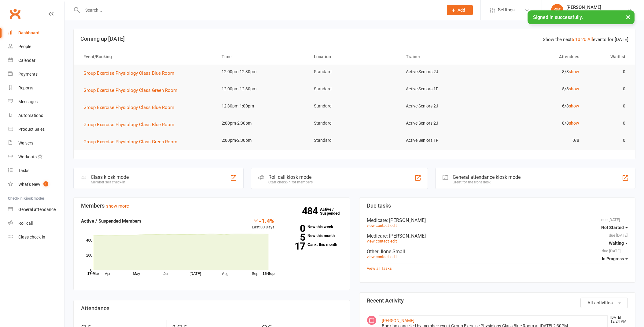 This screenshot has height=327, width=644. I want to click on a: Clubworx, so click(15, 14).